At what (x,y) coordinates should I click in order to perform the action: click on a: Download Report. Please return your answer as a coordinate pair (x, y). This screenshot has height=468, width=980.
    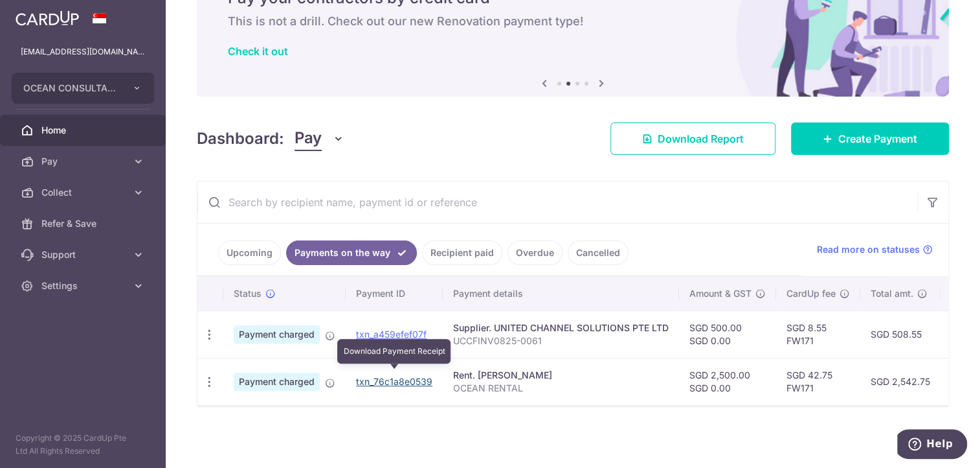
    Looking at the image, I should click on (693, 139).